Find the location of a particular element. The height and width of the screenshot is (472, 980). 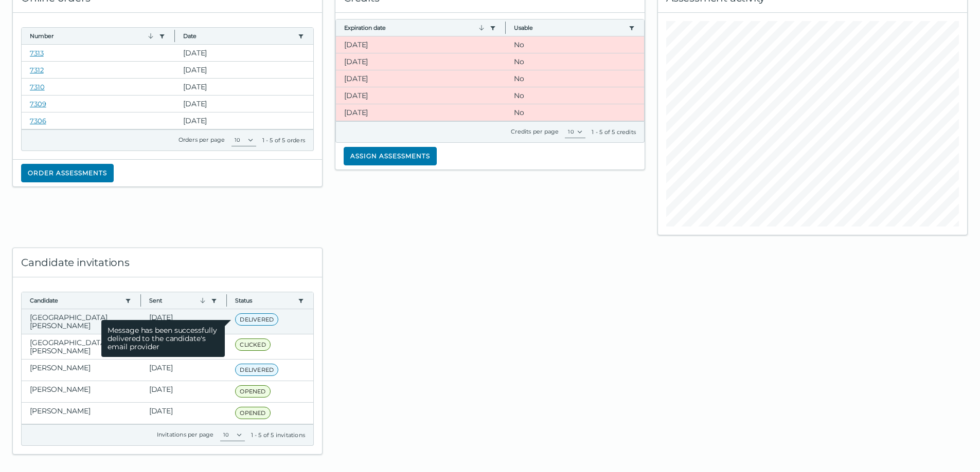

button: Usable is located at coordinates (569, 28).